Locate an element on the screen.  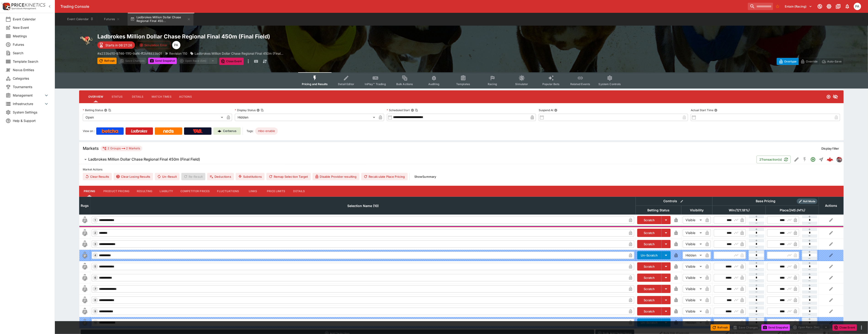
span: Futures is located at coordinates (31, 44).